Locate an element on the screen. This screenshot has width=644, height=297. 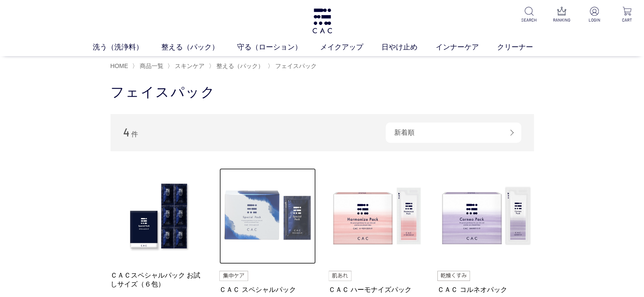
a: 洗う（洗浄料） is located at coordinates (127, 47).